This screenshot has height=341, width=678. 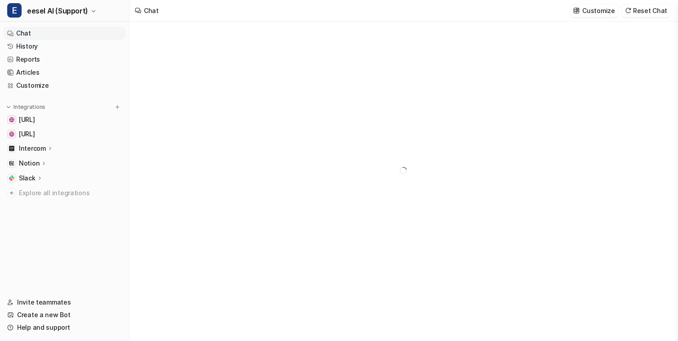 What do you see at coordinates (12, 120) in the screenshot?
I see `img: docs.eesel.ai` at bounding box center [12, 120].